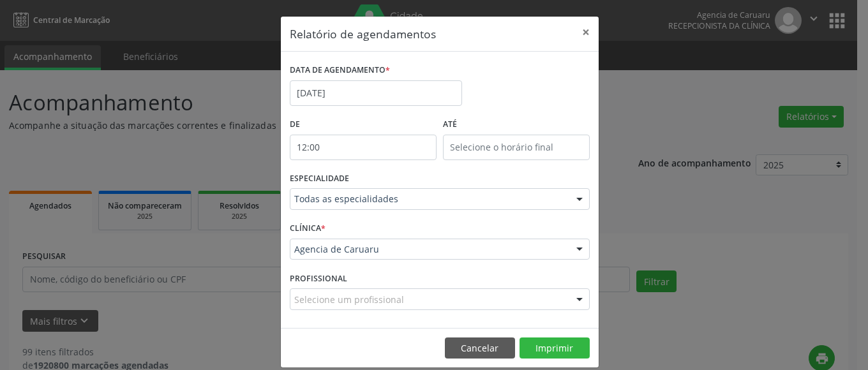 The width and height of the screenshot is (868, 370). Describe the element at coordinates (319, 178) in the screenshot. I see `label: ESPECIALIDADE` at that location.